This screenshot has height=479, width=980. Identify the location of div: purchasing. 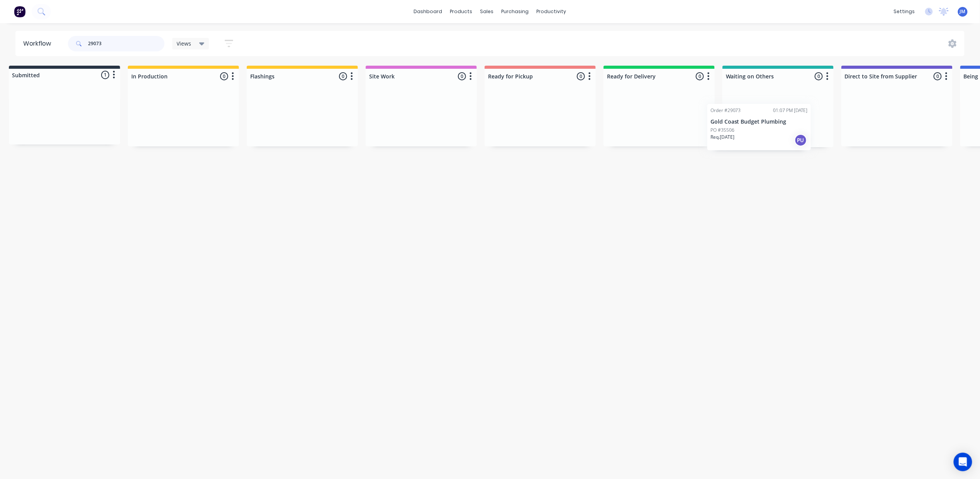
(515, 11).